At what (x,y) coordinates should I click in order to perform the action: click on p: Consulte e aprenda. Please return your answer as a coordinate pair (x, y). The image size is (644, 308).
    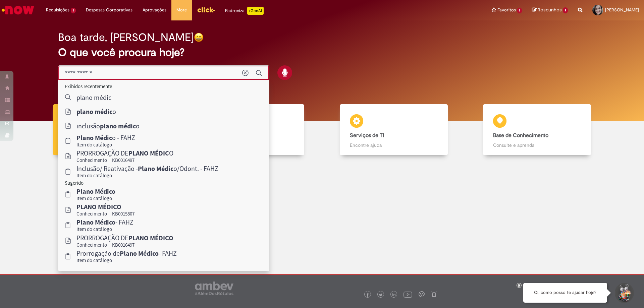
    Looking at the image, I should click on (537, 145).